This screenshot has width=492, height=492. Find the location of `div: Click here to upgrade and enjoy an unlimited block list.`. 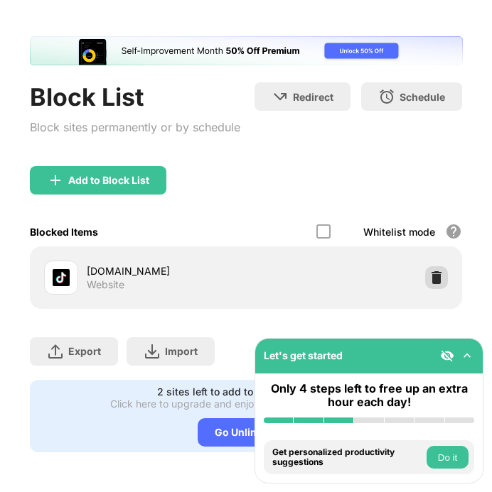

div: Click here to upgrade and enjoy an unlimited block list. is located at coordinates (237, 404).